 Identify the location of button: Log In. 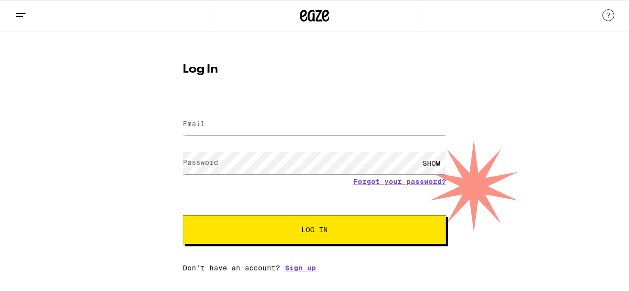
(314, 230).